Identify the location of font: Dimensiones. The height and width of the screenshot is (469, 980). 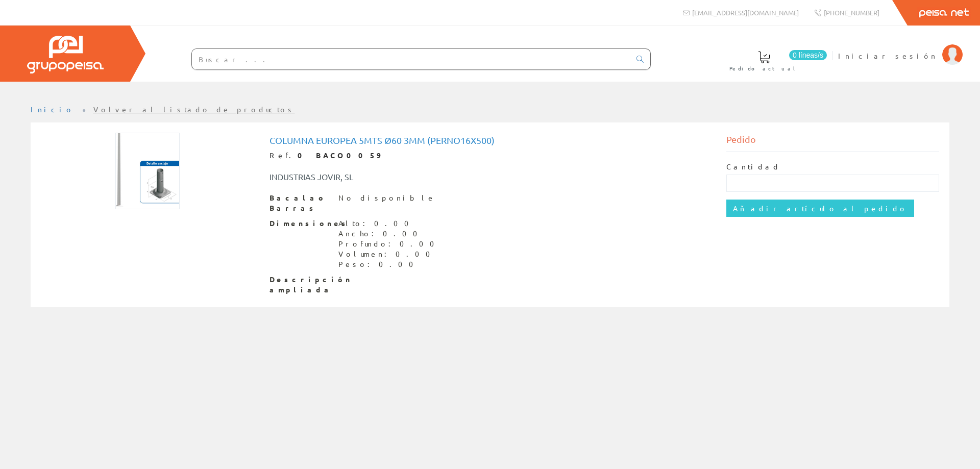
(309, 223).